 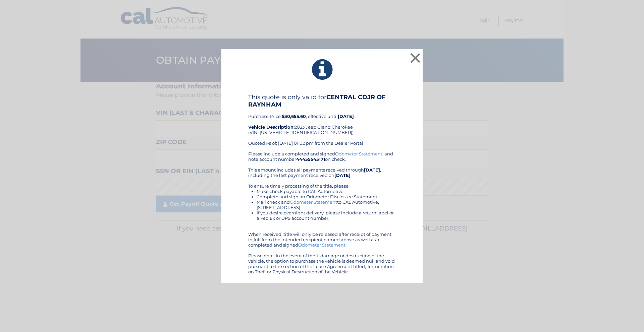 What do you see at coordinates (311, 159) in the screenshot?
I see `b: 44455545171` at bounding box center [311, 159].